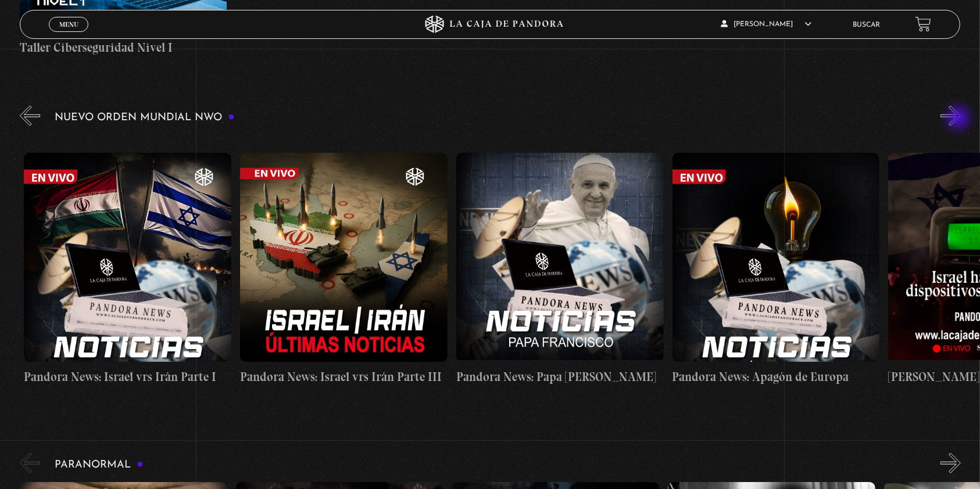 The height and width of the screenshot is (489, 980). What do you see at coordinates (69, 24) in the screenshot?
I see `span: Menu` at bounding box center [69, 24].